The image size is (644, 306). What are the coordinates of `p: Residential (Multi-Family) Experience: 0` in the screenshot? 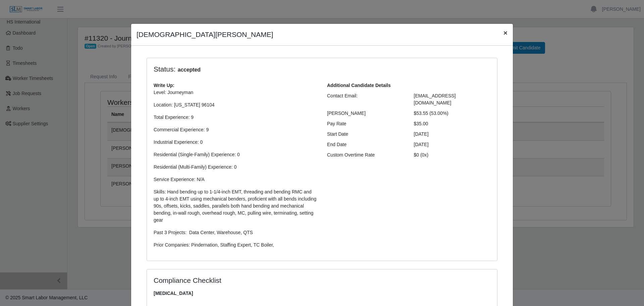 It's located at (235, 167).